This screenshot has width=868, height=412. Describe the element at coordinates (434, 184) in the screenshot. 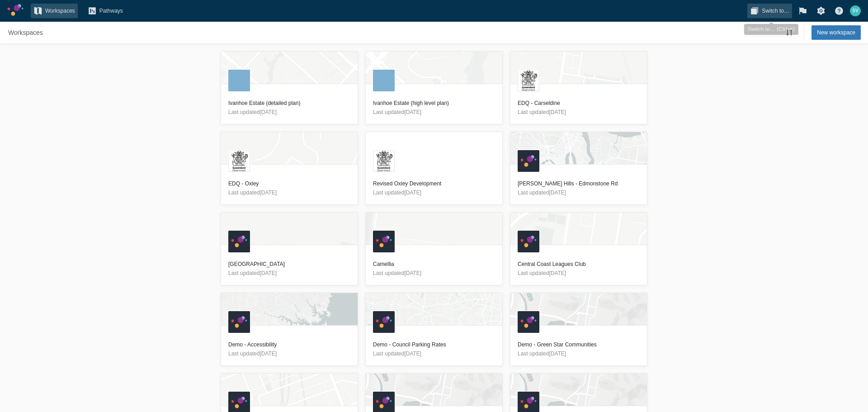

I see `h3: Revised Oxley Development` at that location.